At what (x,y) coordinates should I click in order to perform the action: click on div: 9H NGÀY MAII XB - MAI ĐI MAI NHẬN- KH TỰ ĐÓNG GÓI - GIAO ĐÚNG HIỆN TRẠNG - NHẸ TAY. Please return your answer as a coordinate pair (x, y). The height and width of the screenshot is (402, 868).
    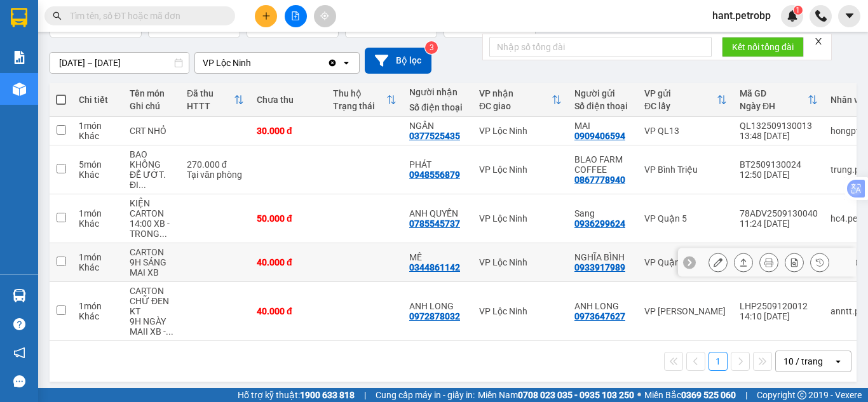
    Looking at the image, I should click on (152, 327).